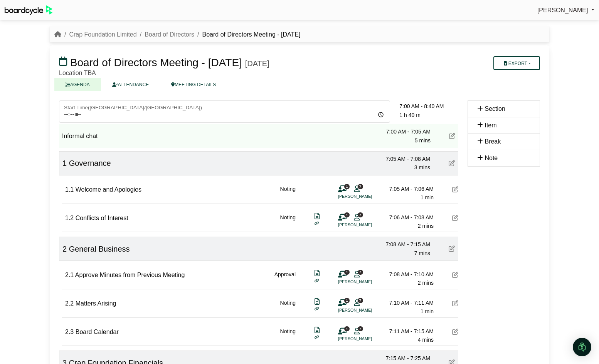 The height and width of the screenshot is (364, 599). What do you see at coordinates (177, 35) in the screenshot?
I see `nav: breadcrumb` at bounding box center [177, 35].